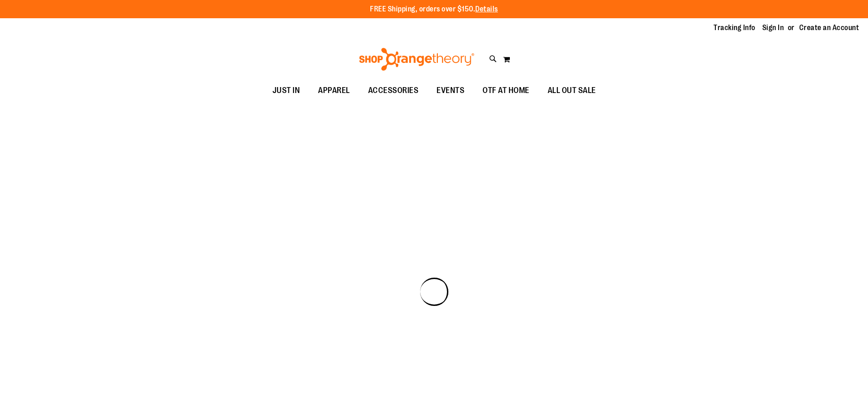 The image size is (868, 419). What do you see at coordinates (829, 28) in the screenshot?
I see `a: Create an Account` at bounding box center [829, 28].